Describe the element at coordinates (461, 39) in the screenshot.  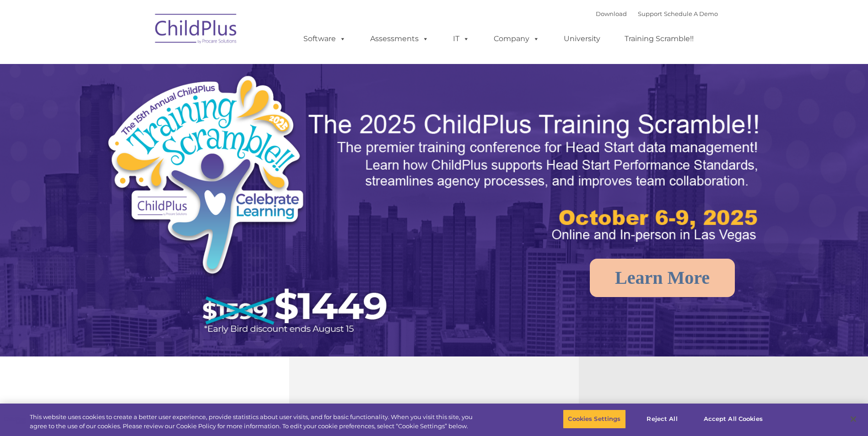
I see `a: IT` at that location.